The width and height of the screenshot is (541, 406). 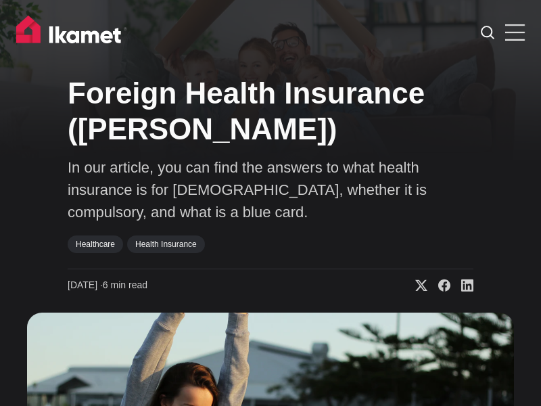 I want to click on a: Healthcare, so click(x=95, y=244).